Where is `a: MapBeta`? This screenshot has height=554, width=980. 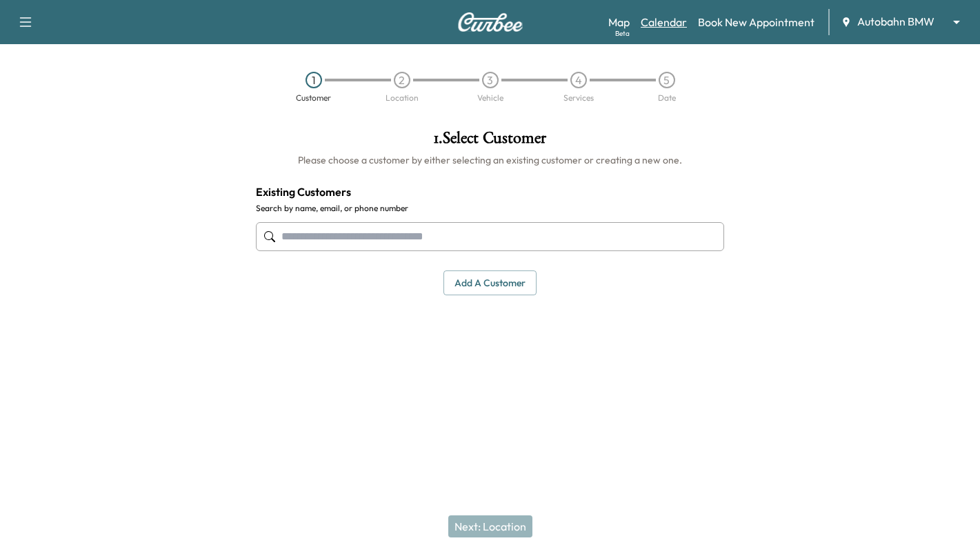
a: MapBeta is located at coordinates (618, 22).